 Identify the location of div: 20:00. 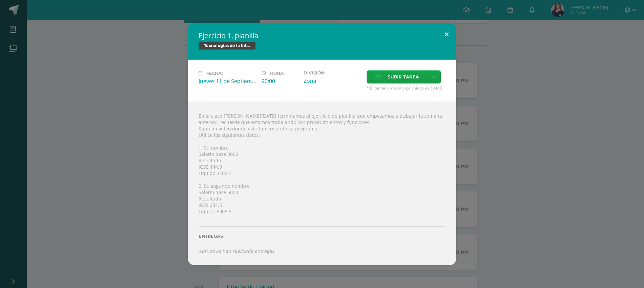
(280, 81).